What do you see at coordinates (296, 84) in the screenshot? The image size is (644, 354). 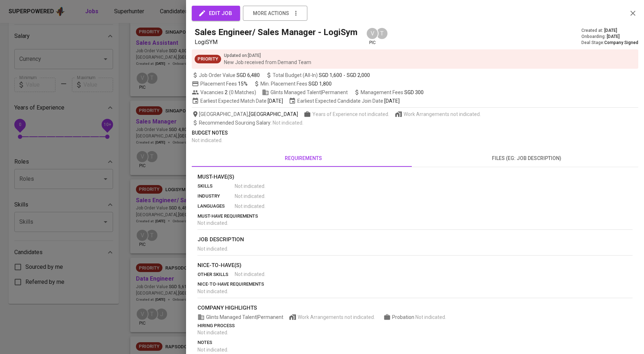 I see `span: Min. Placement Fees` at bounding box center [296, 84].